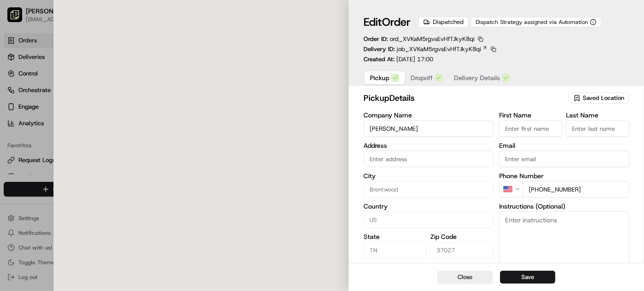 The width and height of the screenshot is (644, 291). What do you see at coordinates (432, 38) in the screenshot?
I see `span: ord_XVKaM5rgvsEvHfTJkyK8qi` at bounding box center [432, 38].